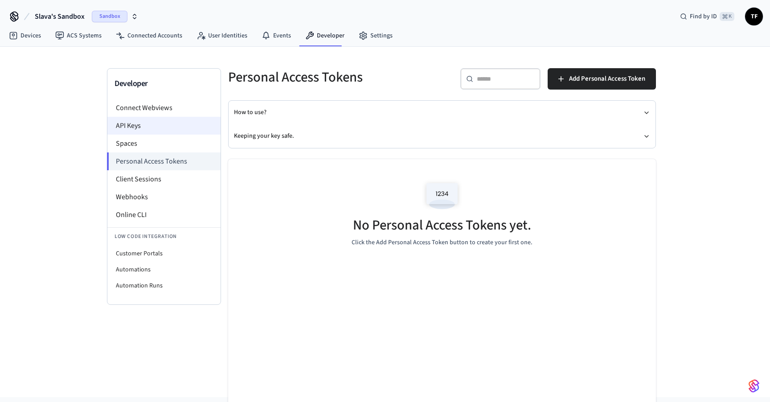 The height and width of the screenshot is (402, 770). Describe the element at coordinates (754, 16) in the screenshot. I see `button: TF` at that location.